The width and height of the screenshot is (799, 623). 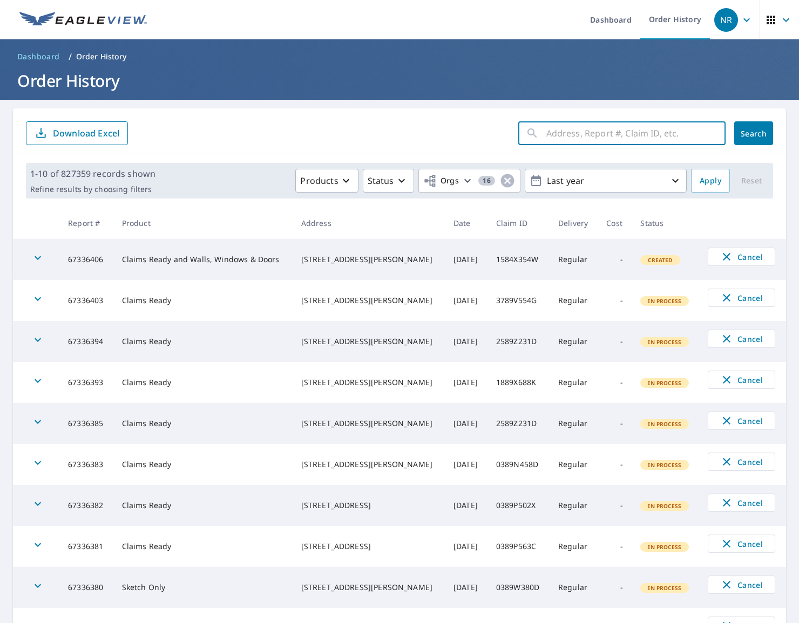 What do you see at coordinates (86, 301) in the screenshot?
I see `td: 67336403` at bounding box center [86, 301].